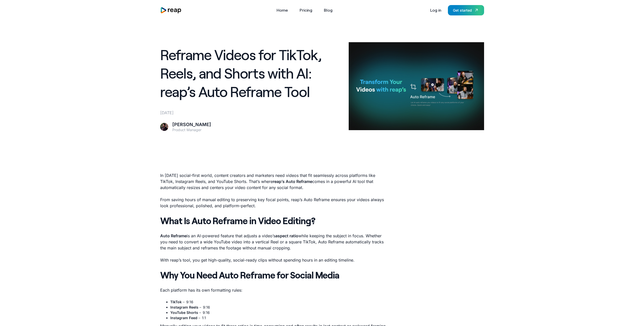 The height and width of the screenshot is (326, 644). Describe the element at coordinates (275, 242) in the screenshot. I see `p: is an AI-powered feature that adjusts a video’s while keeping the subject in focus. Whether you n...` at that location.